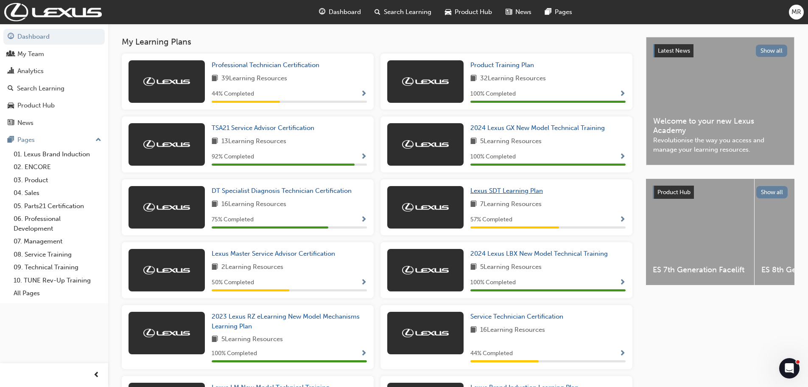 This screenshot has width=808, height=387. Describe the element at coordinates (11, 71) in the screenshot. I see `span: chart-icon` at that location.